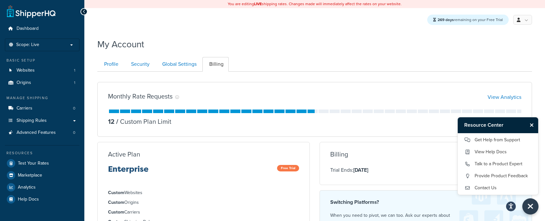 The width and height of the screenshot is (545, 221). I want to click on span: Shipping Rules, so click(31, 121).